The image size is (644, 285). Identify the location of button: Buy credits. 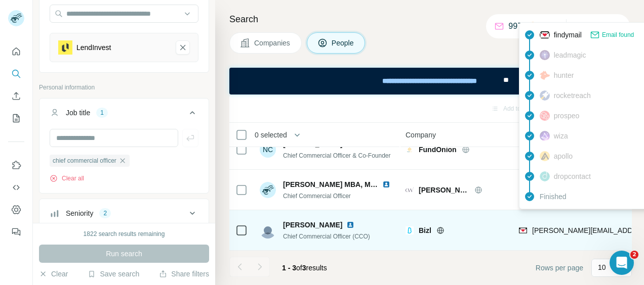
(598, 27).